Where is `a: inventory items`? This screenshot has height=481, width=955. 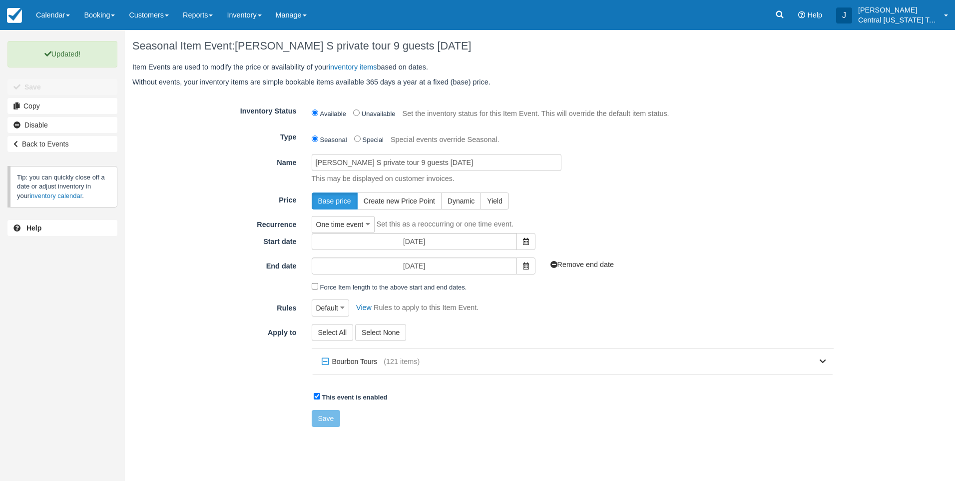 a: inventory items is located at coordinates (353, 67).